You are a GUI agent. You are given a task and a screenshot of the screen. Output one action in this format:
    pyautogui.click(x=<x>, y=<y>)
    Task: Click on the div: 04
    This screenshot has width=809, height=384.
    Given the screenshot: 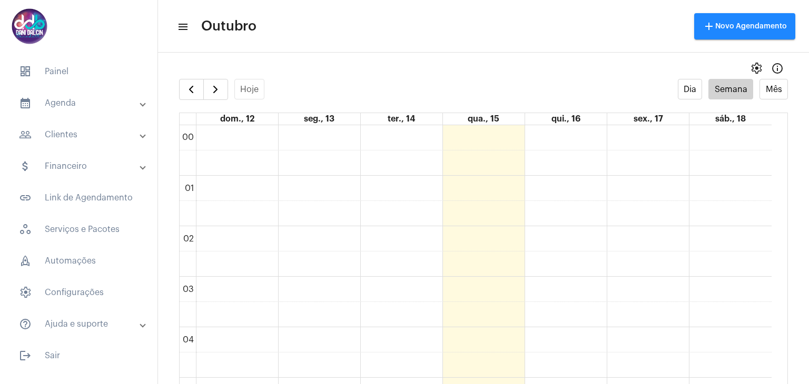 What is the action you would take?
    pyautogui.click(x=188, y=340)
    